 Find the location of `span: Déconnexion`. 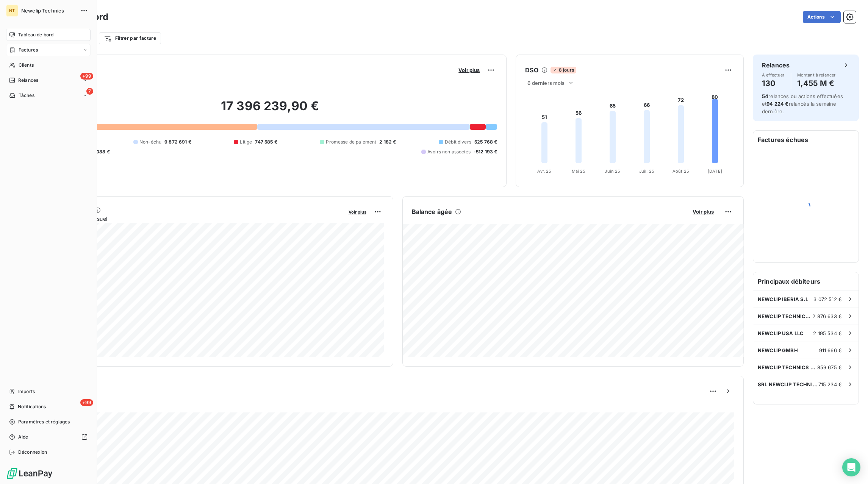

span: Déconnexion is located at coordinates (32, 452).